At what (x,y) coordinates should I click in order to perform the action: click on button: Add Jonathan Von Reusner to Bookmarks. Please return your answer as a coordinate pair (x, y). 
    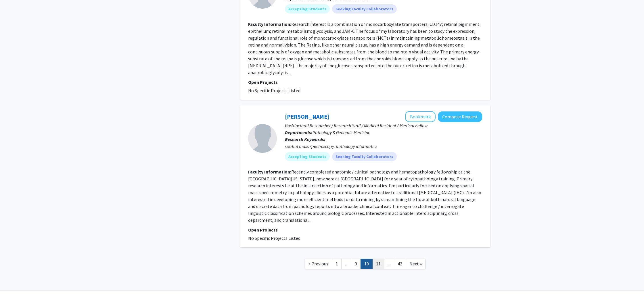
    Looking at the image, I should click on (420, 116).